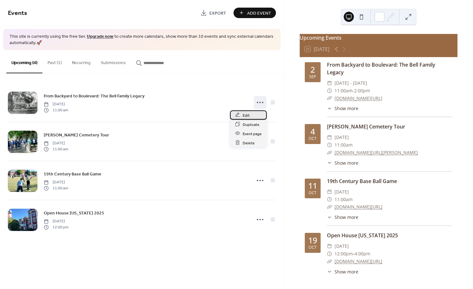 The height and width of the screenshot is (289, 473). I want to click on span: 4:00pm, so click(362, 253).